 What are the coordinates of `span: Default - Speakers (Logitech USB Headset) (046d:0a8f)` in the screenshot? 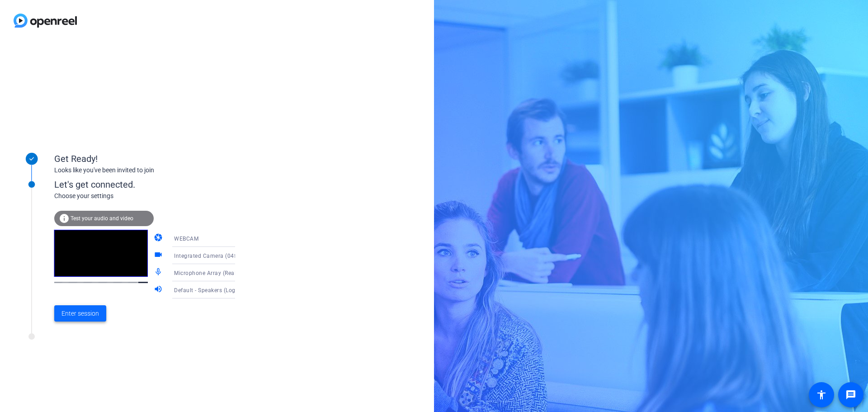 It's located at (247, 290).